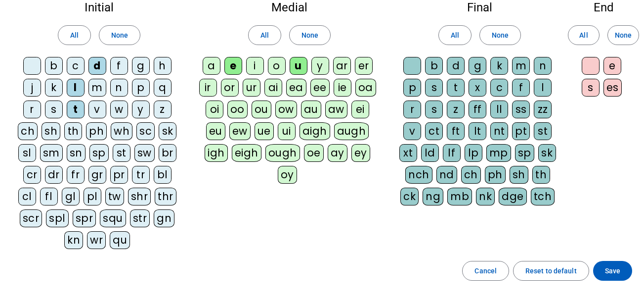 The height and width of the screenshot is (307, 644). Describe the element at coordinates (144, 153) in the screenshot. I see `div: sw` at that location.